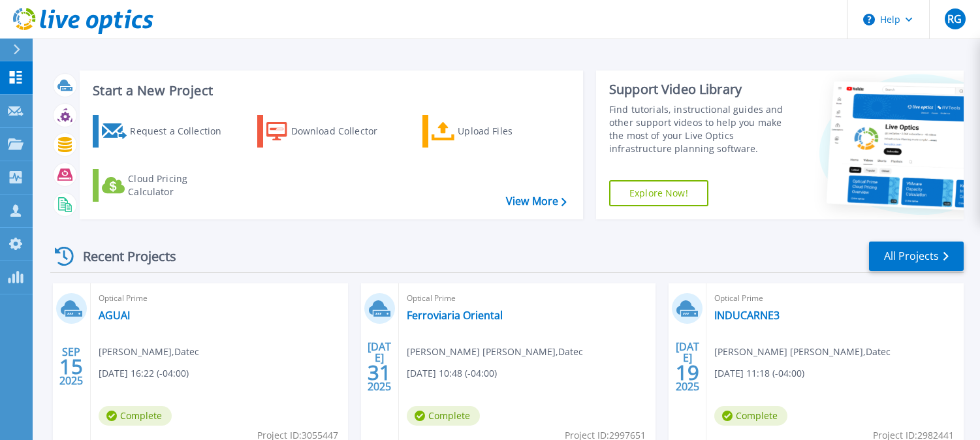  What do you see at coordinates (916, 256) in the screenshot?
I see `a: All Projects` at bounding box center [916, 256].